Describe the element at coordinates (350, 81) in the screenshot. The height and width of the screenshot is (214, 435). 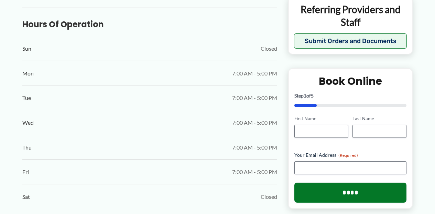
I see `h2: Book Online` at that location.